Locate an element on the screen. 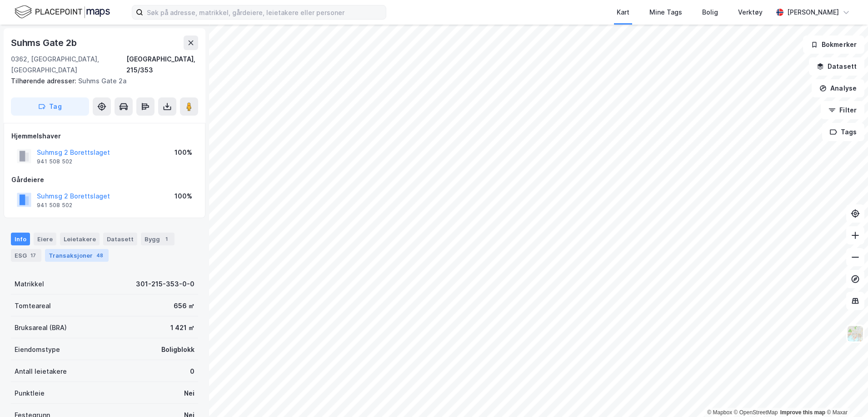 The image size is (868, 417). div: Matrikkel is located at coordinates (29, 284).